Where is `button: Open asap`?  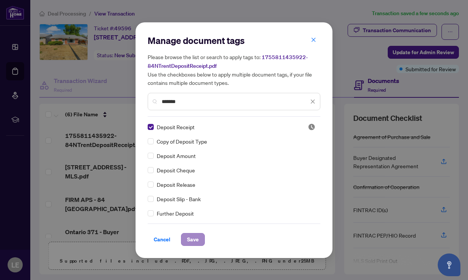 button: Open asap is located at coordinates (449, 265).